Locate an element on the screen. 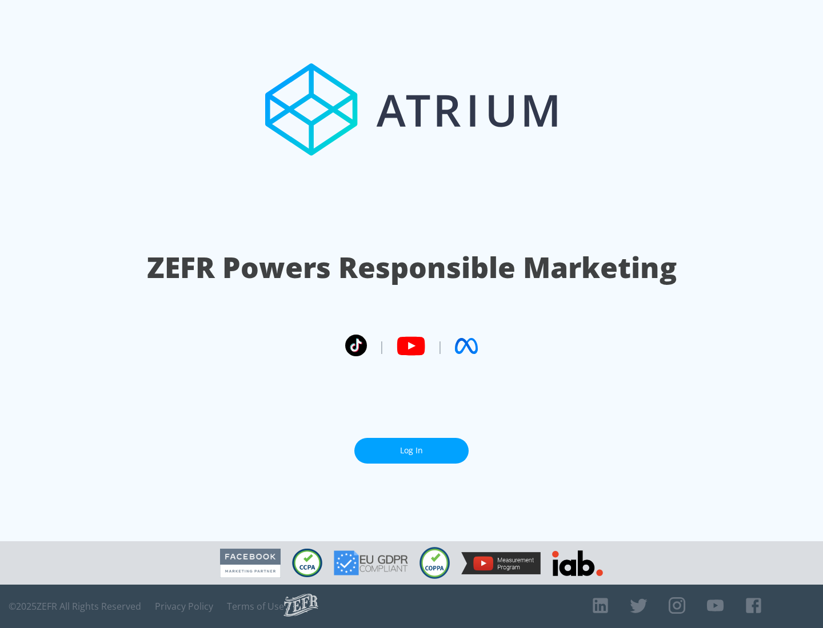  a: Log In is located at coordinates (411, 451).